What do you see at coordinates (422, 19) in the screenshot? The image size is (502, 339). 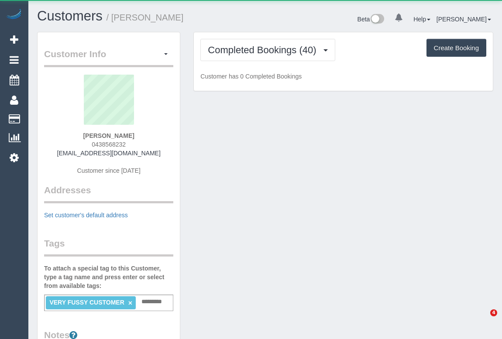 I see `a: Help` at bounding box center [422, 19].